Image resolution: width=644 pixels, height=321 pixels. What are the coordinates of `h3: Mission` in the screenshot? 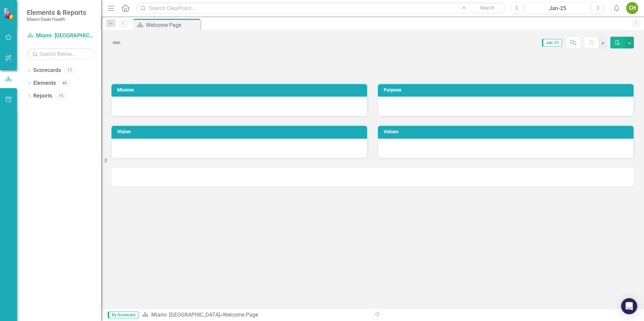 It's located at (241, 90).